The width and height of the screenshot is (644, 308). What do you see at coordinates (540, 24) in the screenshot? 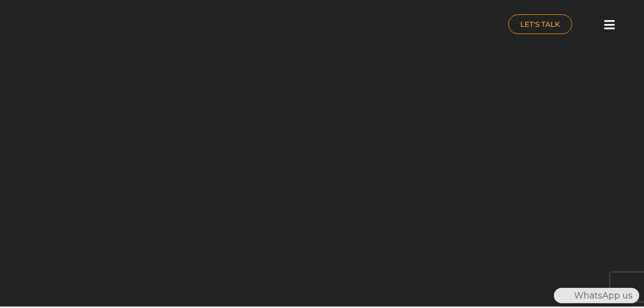
I see `a: LET'S TALK` at bounding box center [540, 24].